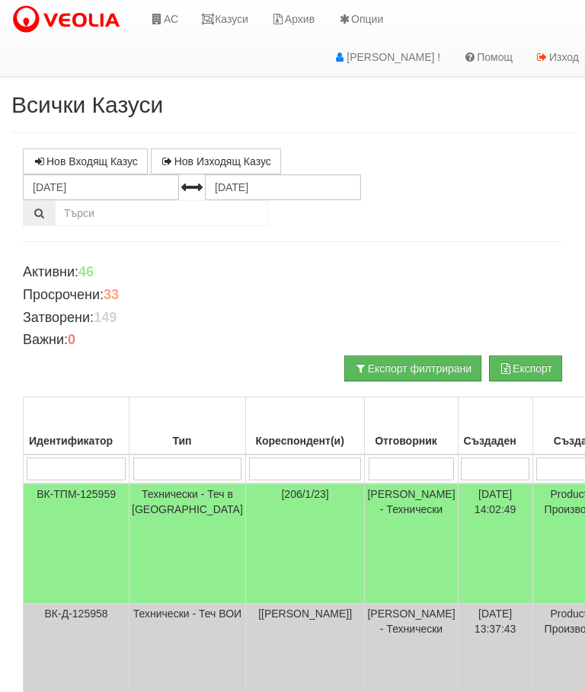  What do you see at coordinates (413, 368) in the screenshot?
I see `button: Експорт филтрирани` at bounding box center [413, 368].